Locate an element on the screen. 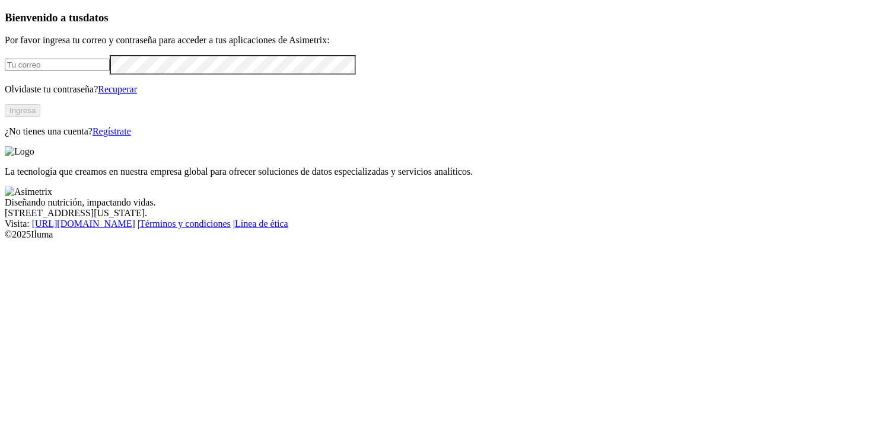 Image resolution: width=879 pixels, height=433 pixels. p: Por favor ingresa tu correo y contraseña para acceder a tus aplicaciones de Asimetrix: is located at coordinates (439, 40).